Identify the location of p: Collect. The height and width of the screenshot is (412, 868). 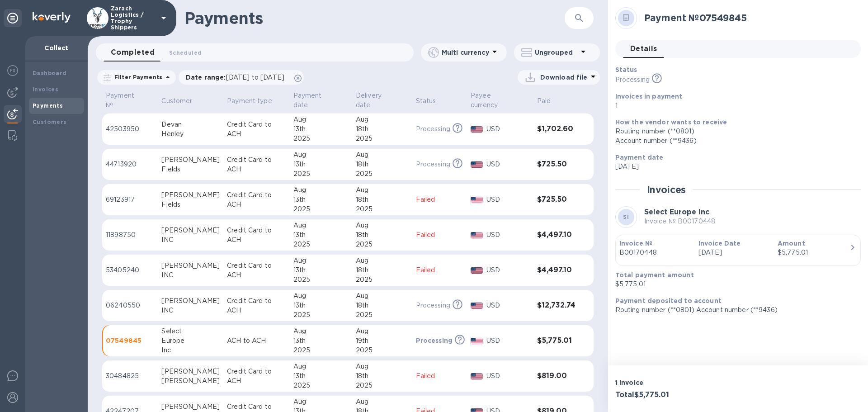
(57, 48).